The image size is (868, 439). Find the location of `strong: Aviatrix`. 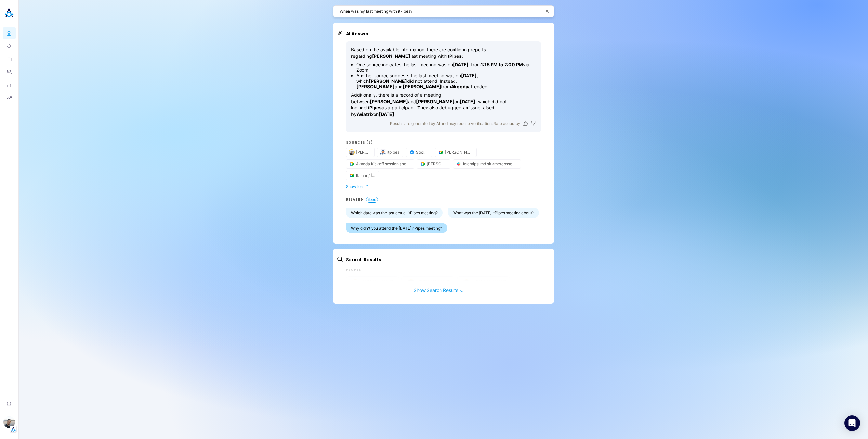

strong: Aviatrix is located at coordinates (365, 114).